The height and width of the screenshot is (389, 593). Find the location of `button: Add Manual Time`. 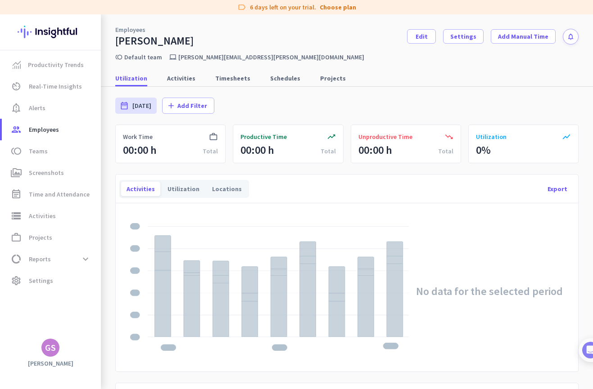

button: Add Manual Time is located at coordinates (523, 36).